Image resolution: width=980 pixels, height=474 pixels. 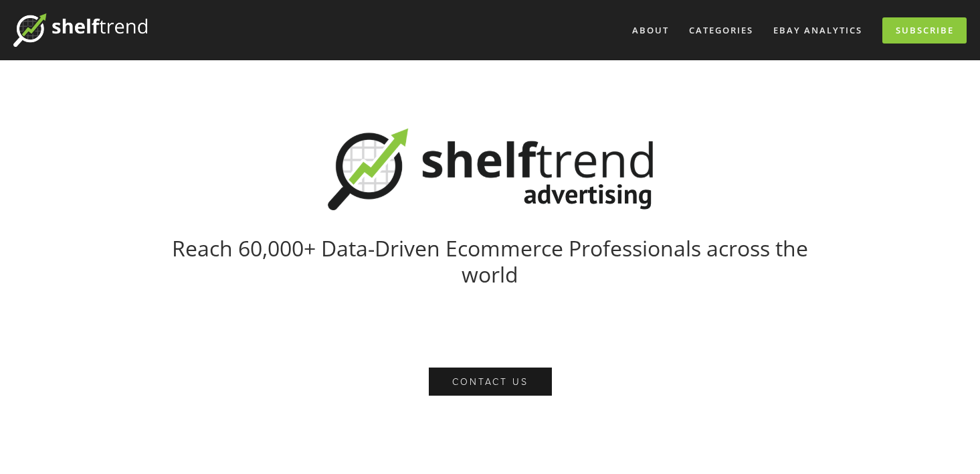 What do you see at coordinates (721, 30) in the screenshot?
I see `div: Categories` at bounding box center [721, 30].